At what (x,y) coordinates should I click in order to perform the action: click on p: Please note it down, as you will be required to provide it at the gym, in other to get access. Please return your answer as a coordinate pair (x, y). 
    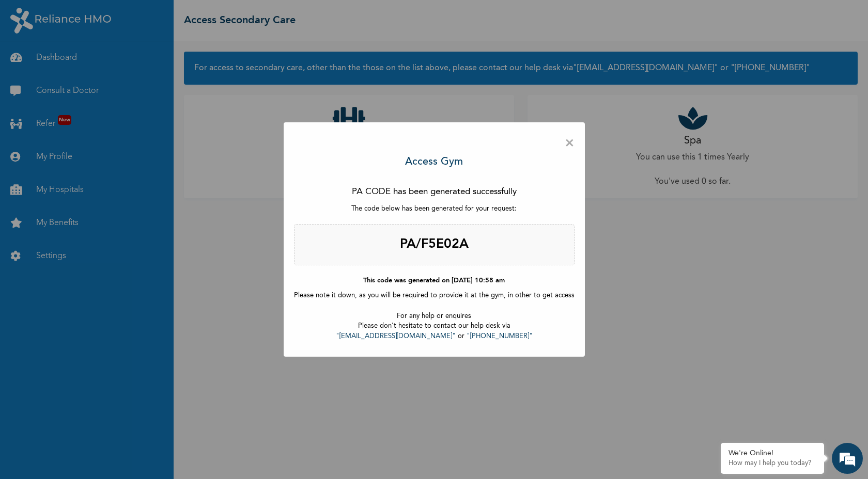
    Looking at the image, I should click on (434, 296).